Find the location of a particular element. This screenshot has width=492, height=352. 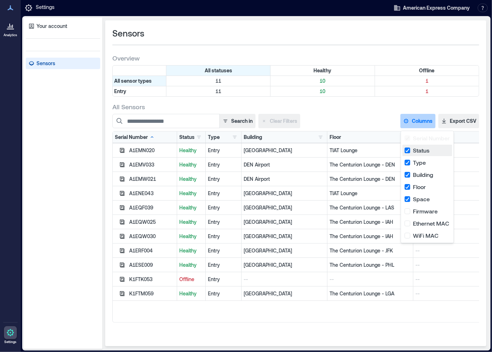

div: A1EMN020 is located at coordinates (152, 150).